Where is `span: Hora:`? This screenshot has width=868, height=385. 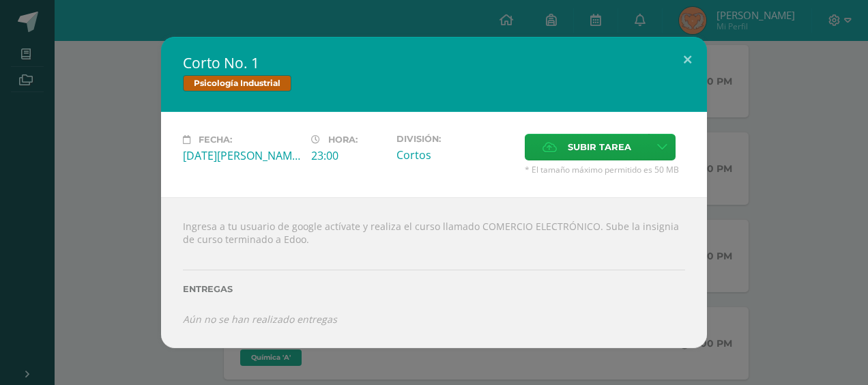
span: Hora: is located at coordinates (342, 139).